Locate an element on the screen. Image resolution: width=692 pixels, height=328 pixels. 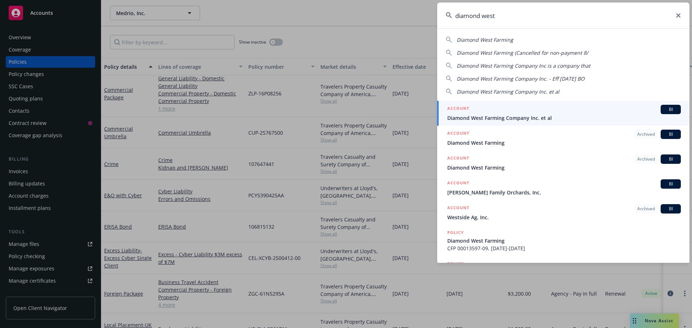
a: POLICY is located at coordinates (563, 272).